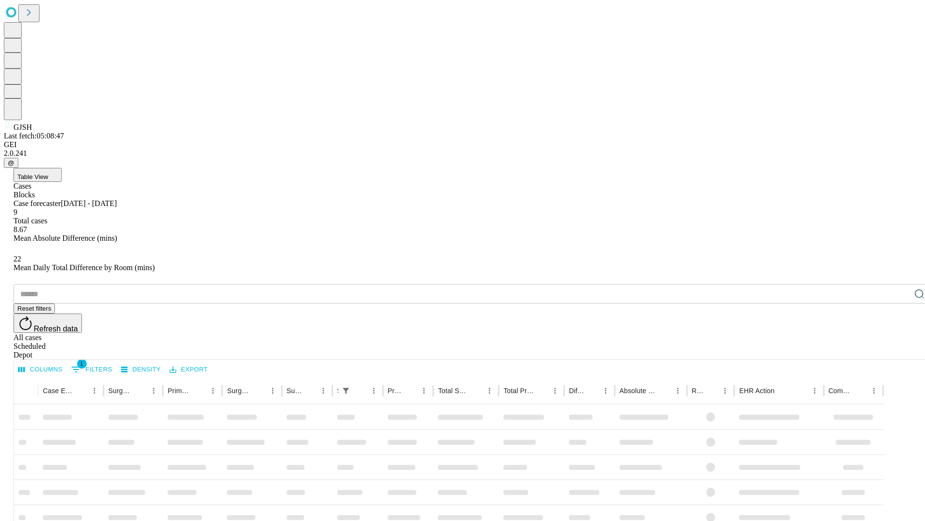  I want to click on div: Absolute Difference, so click(638, 390).